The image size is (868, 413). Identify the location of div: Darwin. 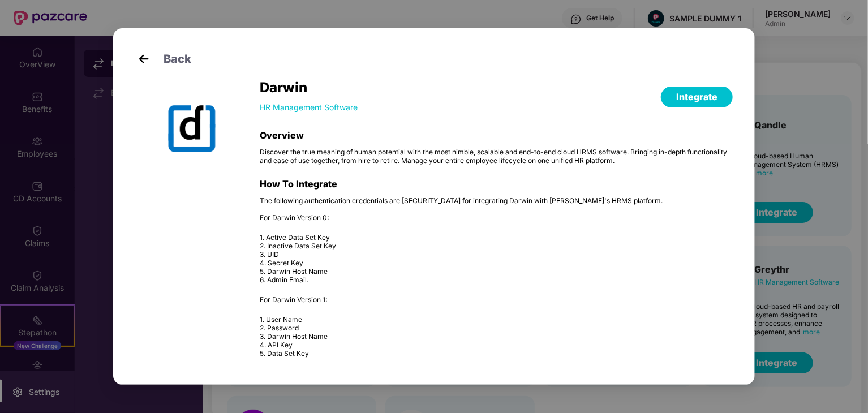
(308, 87).